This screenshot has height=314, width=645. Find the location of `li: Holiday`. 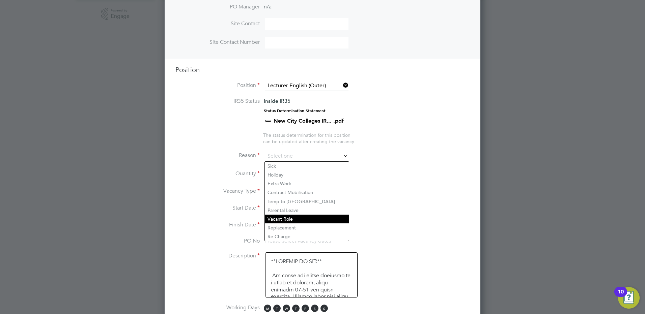

li: Holiday is located at coordinates (307, 175).